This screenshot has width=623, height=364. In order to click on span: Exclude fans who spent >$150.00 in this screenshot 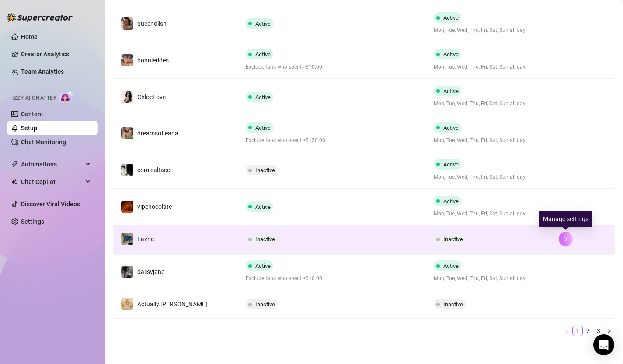, I will do `click(332, 140)`.